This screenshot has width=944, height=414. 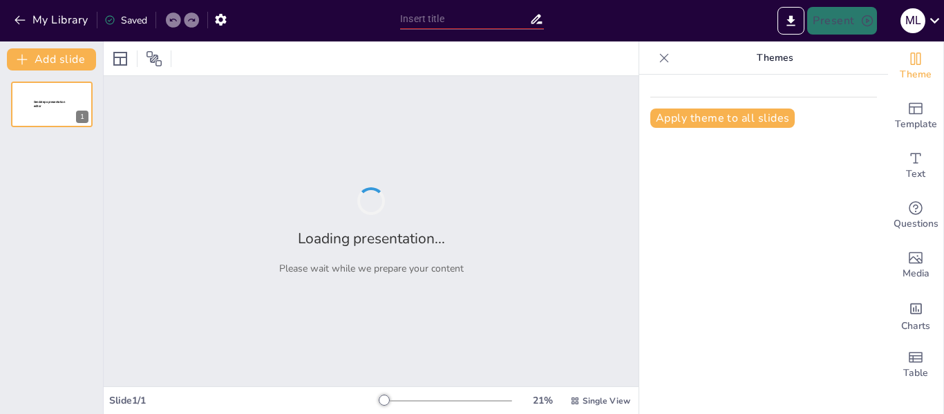 What do you see at coordinates (915, 315) in the screenshot?
I see `div: Add charts and graphs` at bounding box center [915, 315].